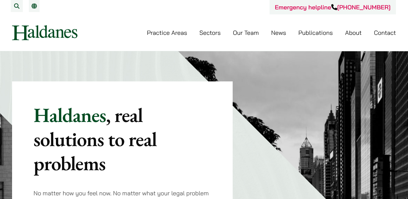 This screenshot has height=199, width=408. Describe the element at coordinates (122, 139) in the screenshot. I see `p: Haldanes` at that location.